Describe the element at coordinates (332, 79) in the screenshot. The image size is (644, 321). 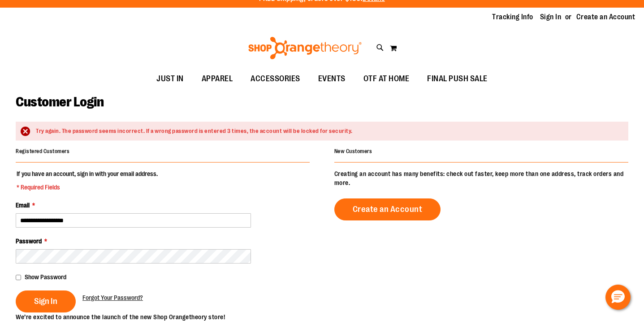
I see `span: EVENTS` at that location.